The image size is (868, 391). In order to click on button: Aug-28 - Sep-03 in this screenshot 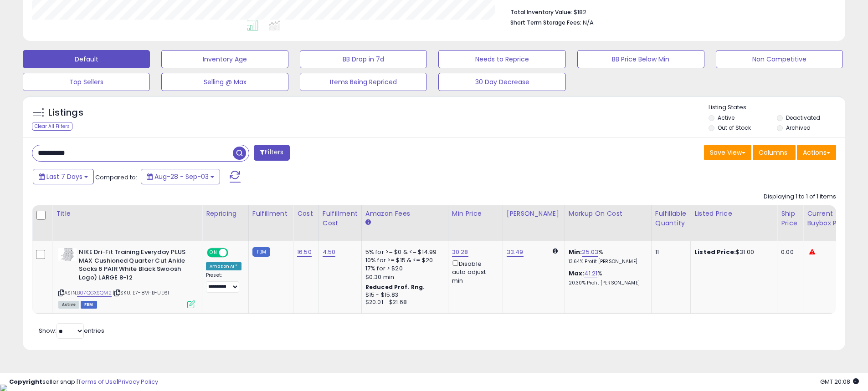, I will do `click(181, 176)`.